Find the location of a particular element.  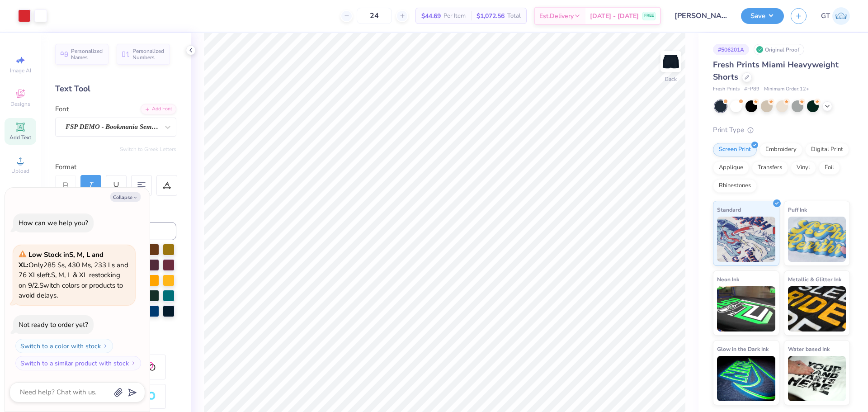

span: Glow in the Dark Ink is located at coordinates (742, 349).